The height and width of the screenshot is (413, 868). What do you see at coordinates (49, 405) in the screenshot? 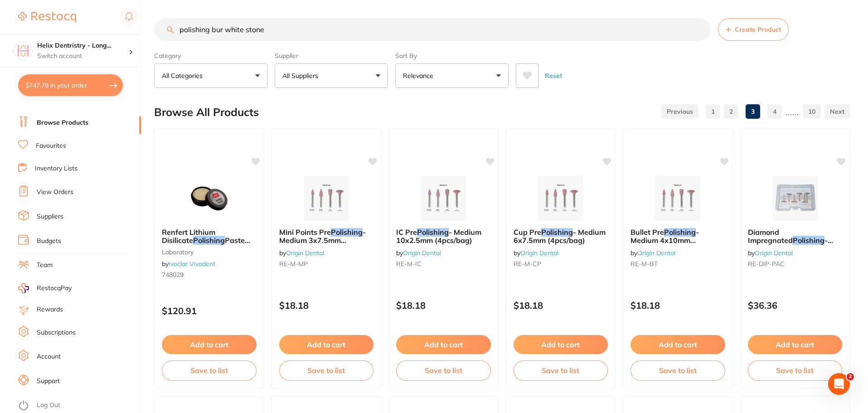
I see `a: Log Out` at bounding box center [49, 405].